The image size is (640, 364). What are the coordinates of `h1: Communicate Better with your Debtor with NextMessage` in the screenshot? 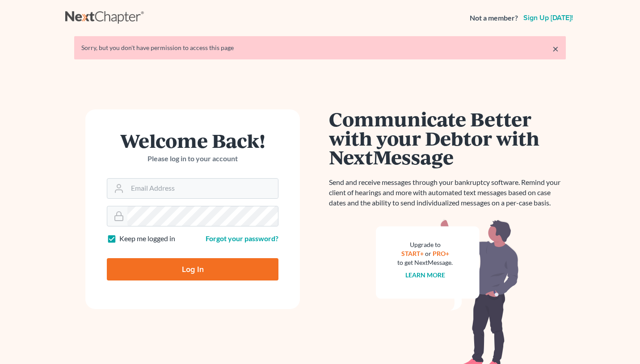 It's located at (447, 138).